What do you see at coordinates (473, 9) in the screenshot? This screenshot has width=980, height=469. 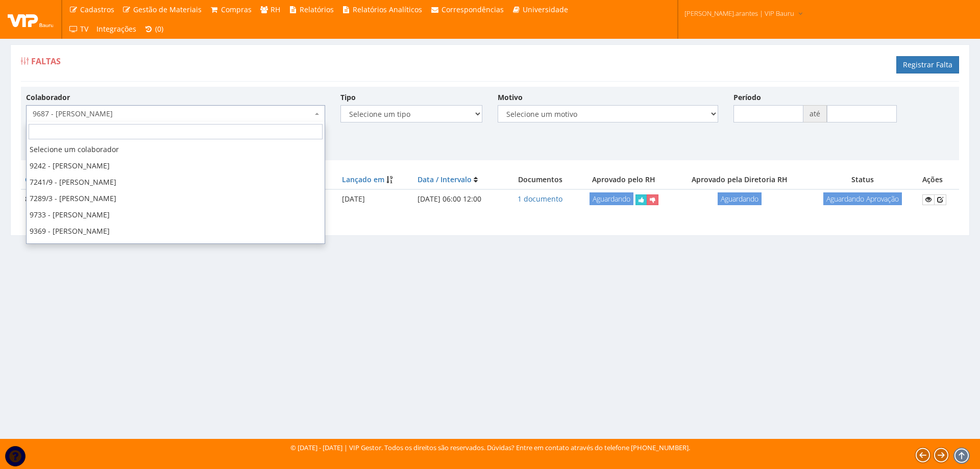 I see `span: Correspondências` at bounding box center [473, 9].